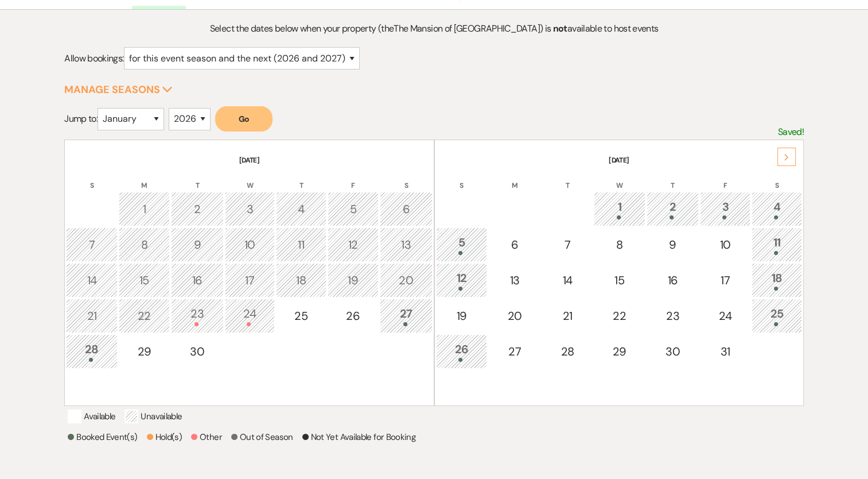  What do you see at coordinates (206, 436) in the screenshot?
I see `p: Other` at bounding box center [206, 436].